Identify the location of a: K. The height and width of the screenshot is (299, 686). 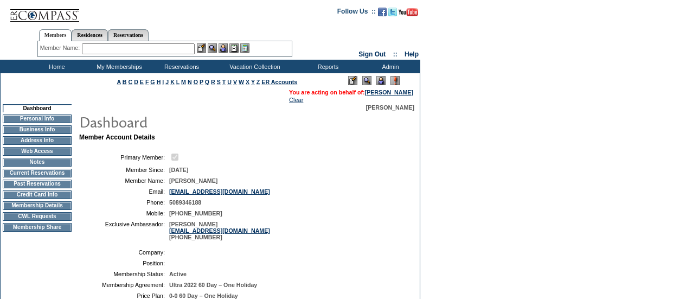
(173, 82).